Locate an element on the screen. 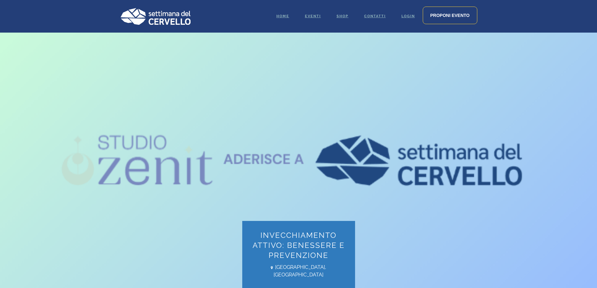  span: Eventi is located at coordinates (313, 16).